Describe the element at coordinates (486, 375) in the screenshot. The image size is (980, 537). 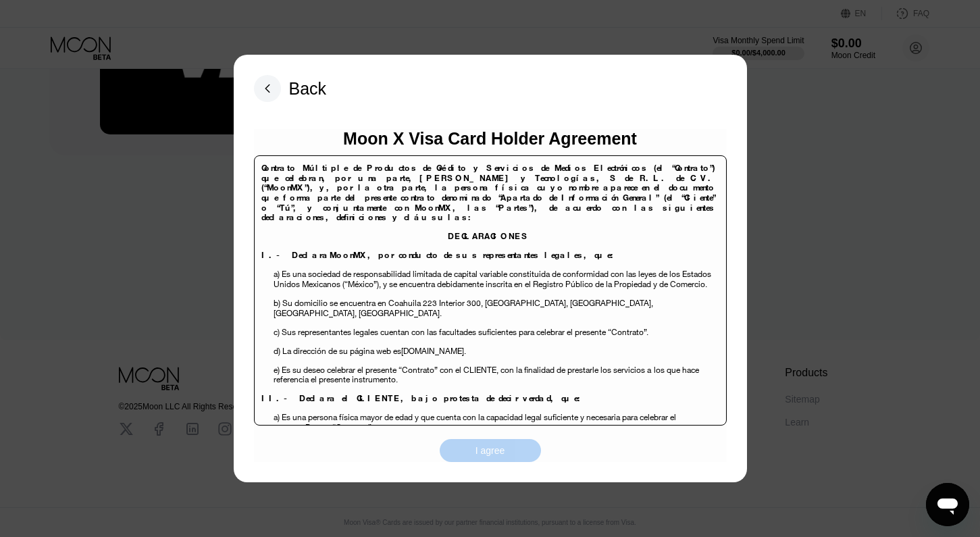
I see `span: los que hace referencia el presente instrumento.` at that location.